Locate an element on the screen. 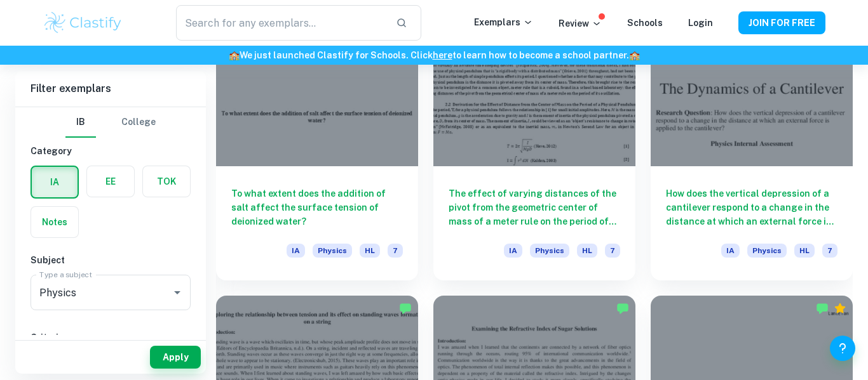  button: IA is located at coordinates (54, 182).